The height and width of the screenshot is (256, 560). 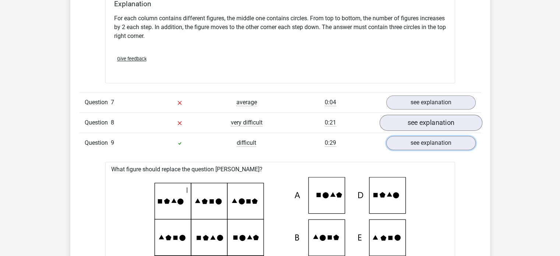 What do you see at coordinates (330, 102) in the screenshot?
I see `span: 0:04` at bounding box center [330, 102].